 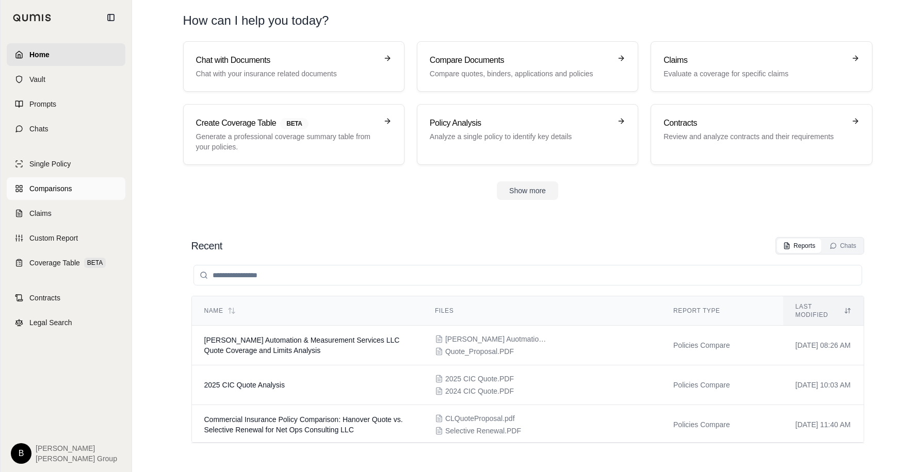 I want to click on a: Coverage TableBETA, so click(x=66, y=263).